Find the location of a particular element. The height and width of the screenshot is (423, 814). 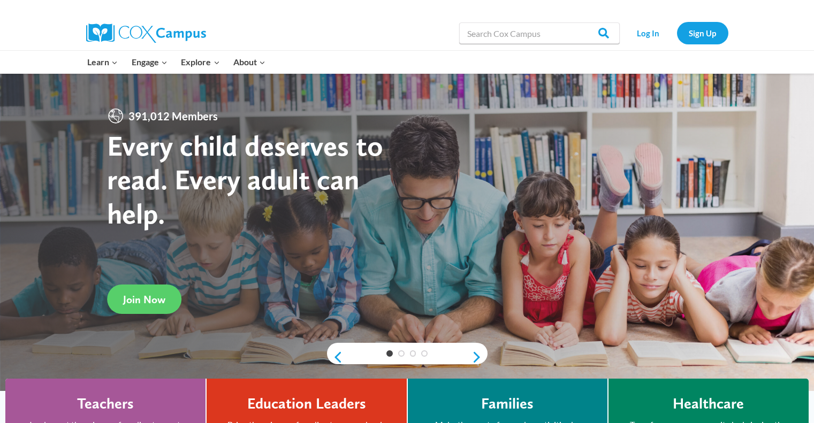

a: next is located at coordinates (480, 358).